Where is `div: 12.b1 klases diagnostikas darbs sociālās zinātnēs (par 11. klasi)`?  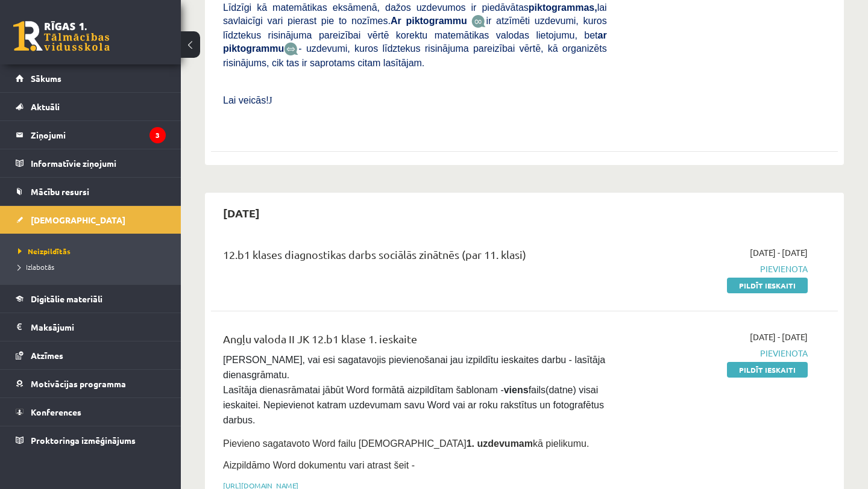
div: 12.b1 klases diagnostikas darbs sociālās zinātnēs (par 11. klasi) is located at coordinates (414, 257).